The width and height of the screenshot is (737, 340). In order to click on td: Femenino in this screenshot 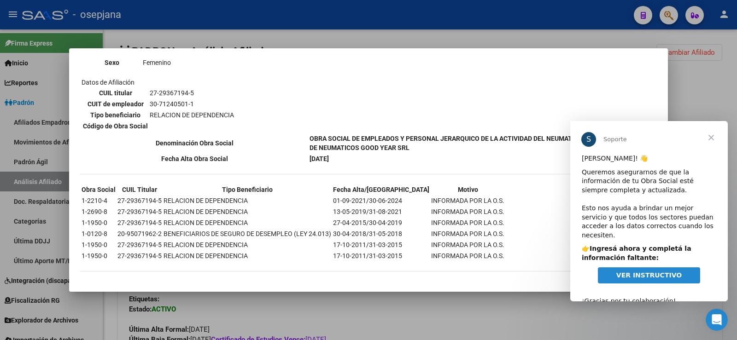, I will do `click(224, 63)`.